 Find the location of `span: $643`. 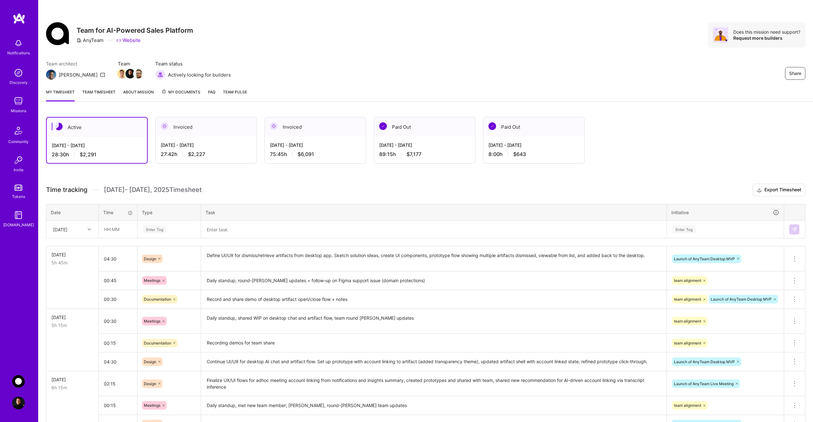

span: $643 is located at coordinates (520, 154).